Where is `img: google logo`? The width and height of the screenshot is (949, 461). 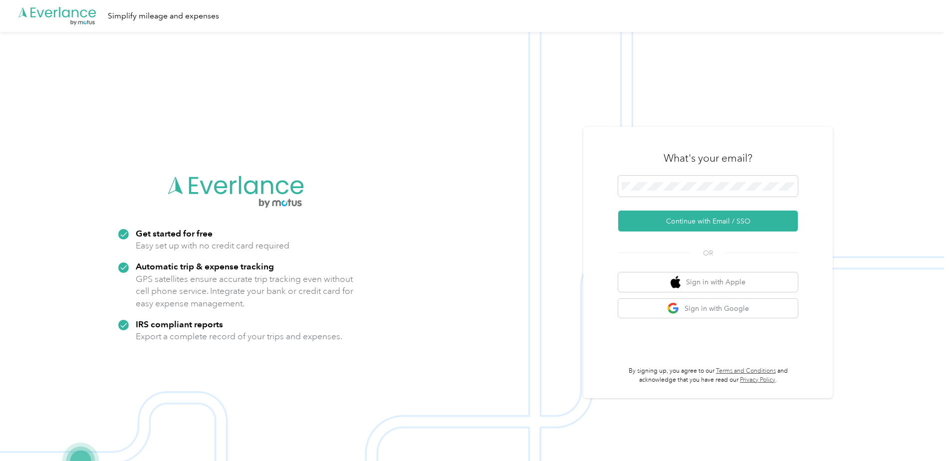
img: google logo is located at coordinates (673, 308).